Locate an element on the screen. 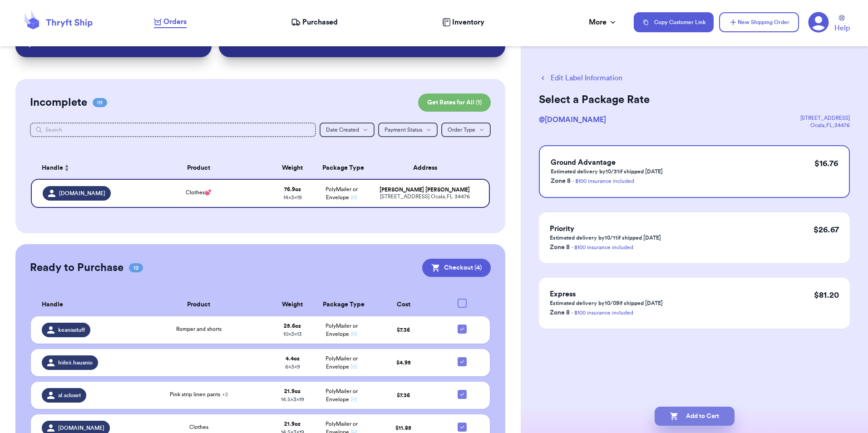 Image resolution: width=868 pixels, height=433 pixels. strong: 4.4 oz is located at coordinates (292, 358).